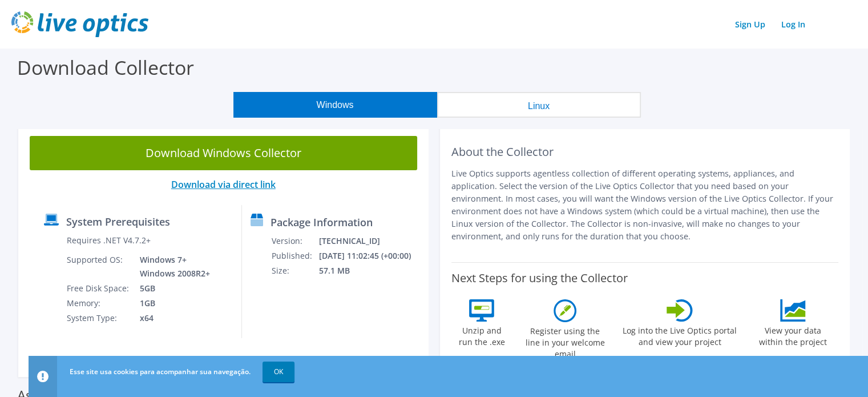 Image resolution: width=868 pixels, height=397 pixels. Describe the element at coordinates (321, 222) in the screenshot. I see `label: Package Information` at that location.